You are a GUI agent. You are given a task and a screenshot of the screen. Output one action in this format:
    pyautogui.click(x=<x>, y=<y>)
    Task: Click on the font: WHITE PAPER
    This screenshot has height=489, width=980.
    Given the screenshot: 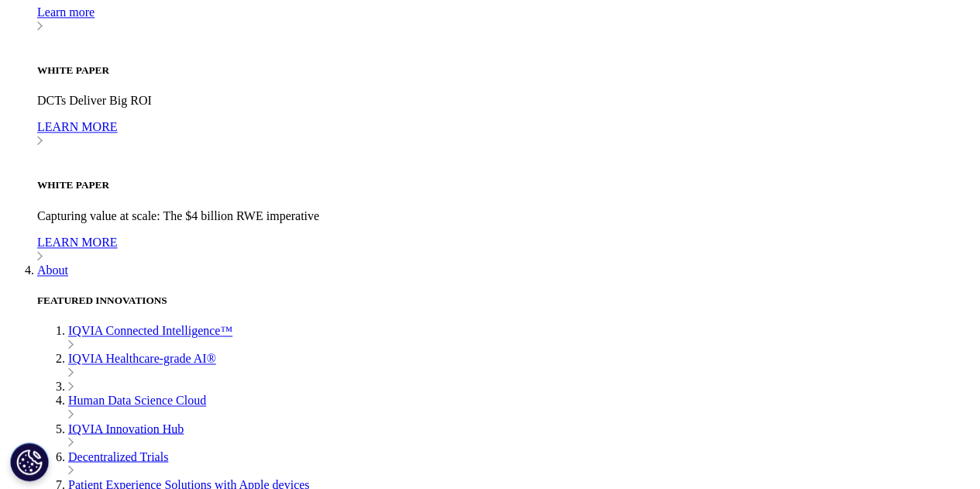 What is the action you would take?
    pyautogui.click(x=73, y=70)
    